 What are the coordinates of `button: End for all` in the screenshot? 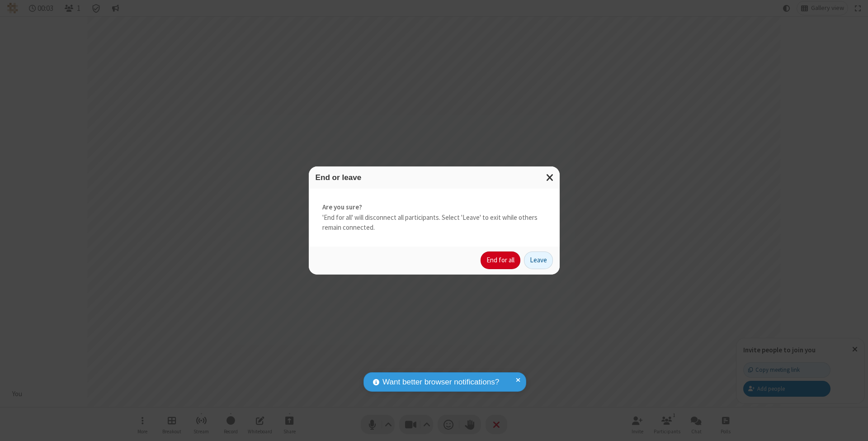 It's located at (501, 260).